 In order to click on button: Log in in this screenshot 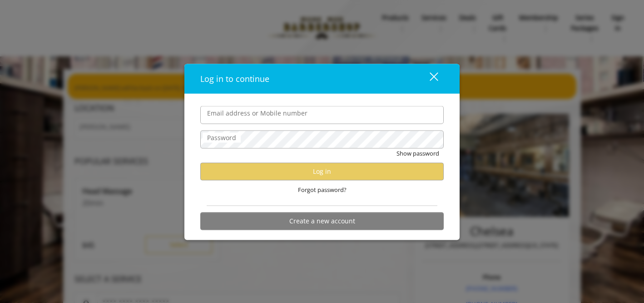, I will do `click(322, 171)`.